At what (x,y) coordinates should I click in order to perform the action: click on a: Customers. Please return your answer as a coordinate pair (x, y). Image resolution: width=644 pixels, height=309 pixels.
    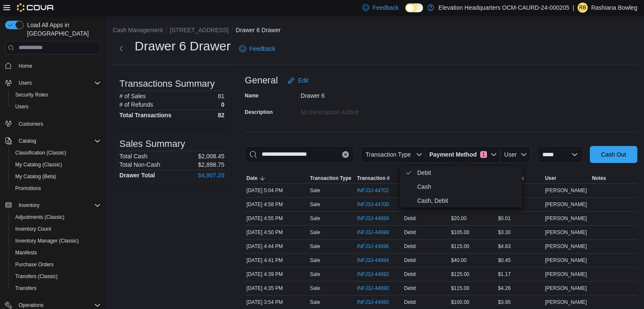
    Looking at the image, I should click on (31, 124).